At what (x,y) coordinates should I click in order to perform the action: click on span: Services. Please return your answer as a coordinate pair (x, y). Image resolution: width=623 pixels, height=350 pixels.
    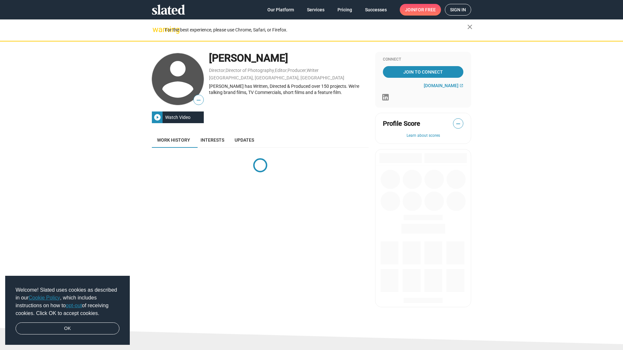
    Looking at the image, I should click on (316, 10).